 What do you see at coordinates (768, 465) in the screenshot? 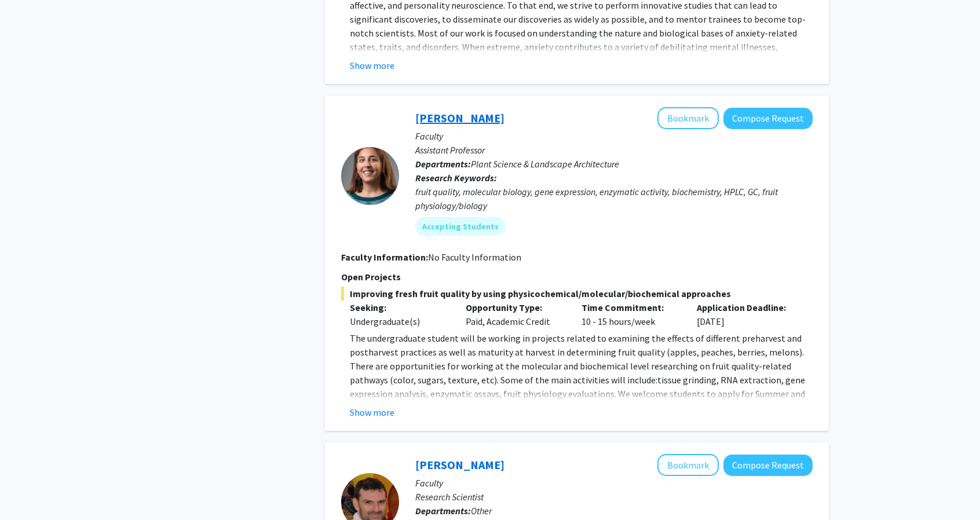
I see `button: Compose Request to Jeremy Purcell` at bounding box center [768, 465].